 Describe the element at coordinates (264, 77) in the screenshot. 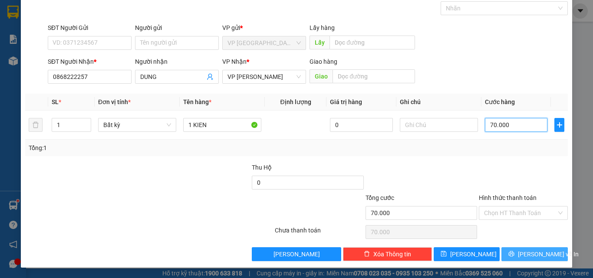

I see `span: VP Phan Thiết` at that location.